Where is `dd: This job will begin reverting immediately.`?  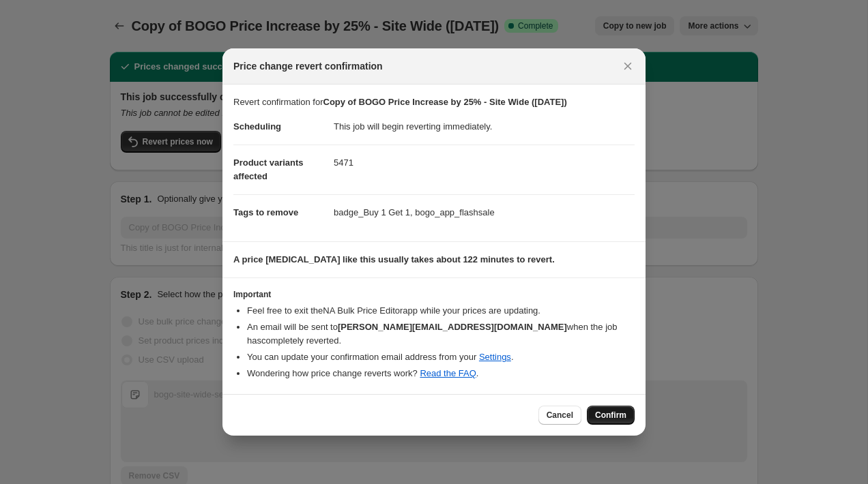
dd: This job will begin reverting immediately. is located at coordinates (483, 127).